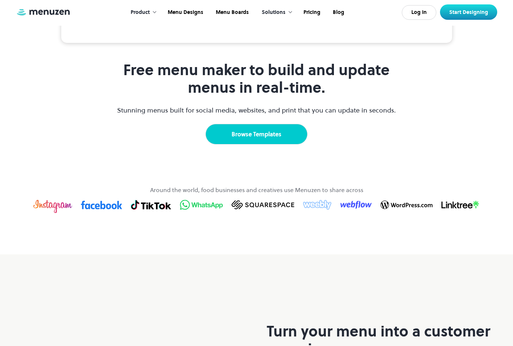  Describe the element at coordinates (185, 12) in the screenshot. I see `a: Menu Designs` at that location.